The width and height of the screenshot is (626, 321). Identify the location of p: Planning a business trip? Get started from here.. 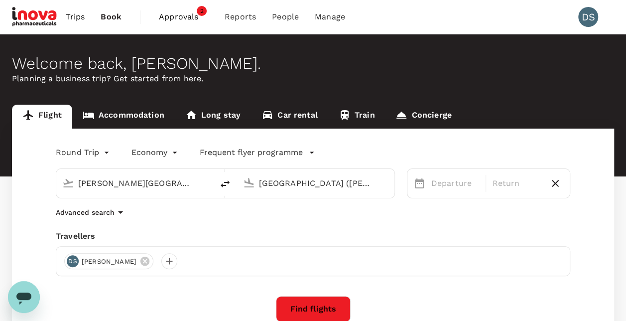
(313, 79).